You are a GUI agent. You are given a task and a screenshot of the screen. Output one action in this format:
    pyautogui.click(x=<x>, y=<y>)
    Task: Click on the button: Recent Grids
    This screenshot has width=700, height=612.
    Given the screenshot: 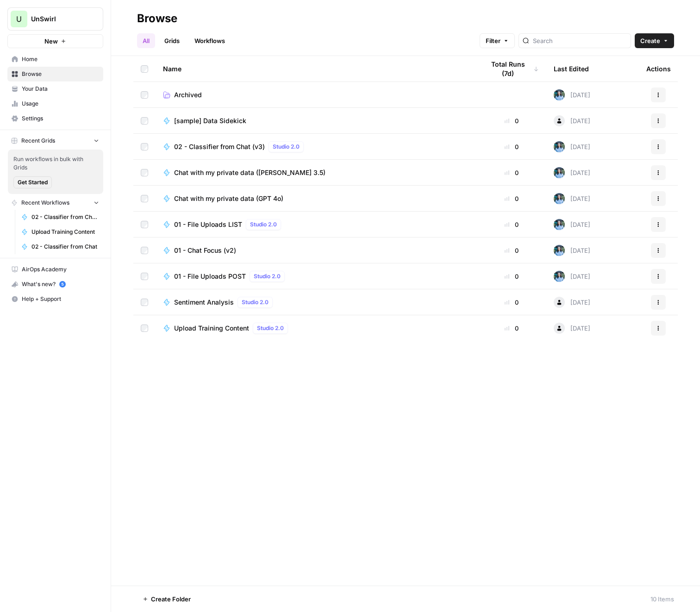 What is the action you would take?
    pyautogui.click(x=55, y=141)
    